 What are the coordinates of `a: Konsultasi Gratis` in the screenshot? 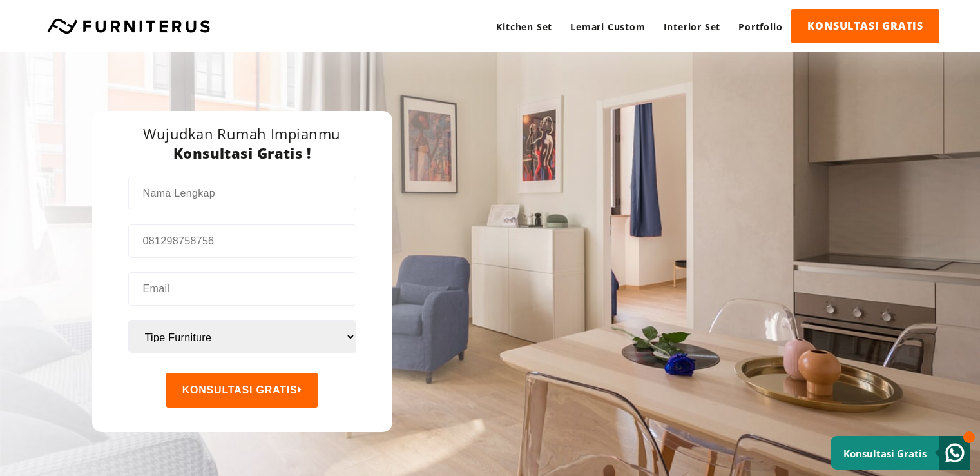 It's located at (900, 452).